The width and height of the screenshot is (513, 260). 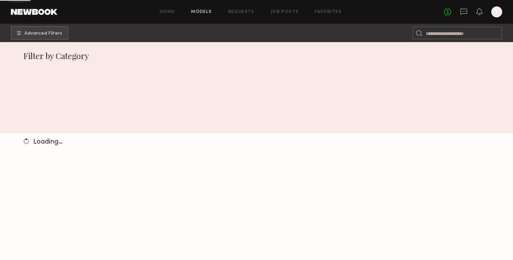 I want to click on a: Y, so click(x=497, y=12).